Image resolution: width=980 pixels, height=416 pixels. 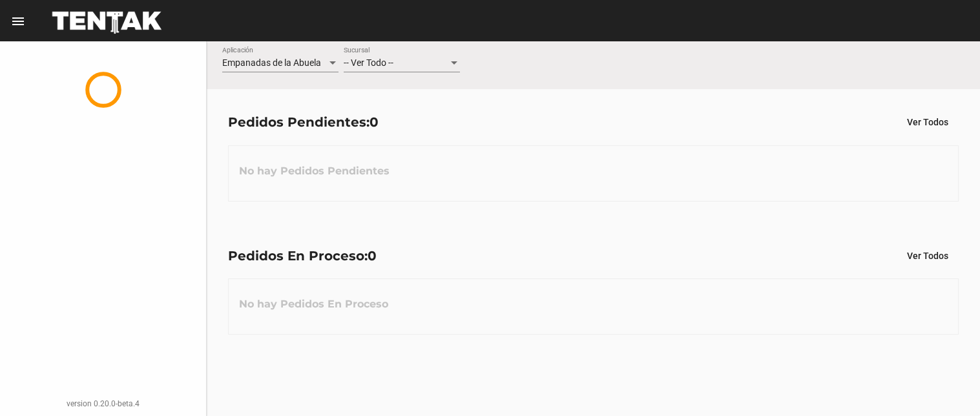 I want to click on div: Pedidos En Proceso:, so click(x=302, y=256).